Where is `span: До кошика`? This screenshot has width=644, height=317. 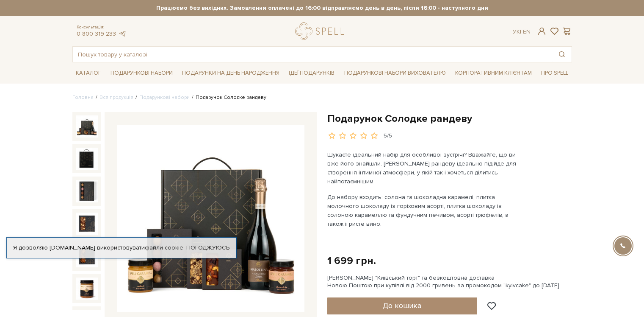
span: До кошика is located at coordinates (402, 305).